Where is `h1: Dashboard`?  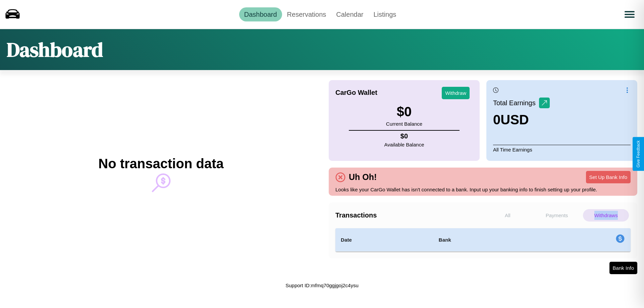
h1: Dashboard is located at coordinates (55, 50).